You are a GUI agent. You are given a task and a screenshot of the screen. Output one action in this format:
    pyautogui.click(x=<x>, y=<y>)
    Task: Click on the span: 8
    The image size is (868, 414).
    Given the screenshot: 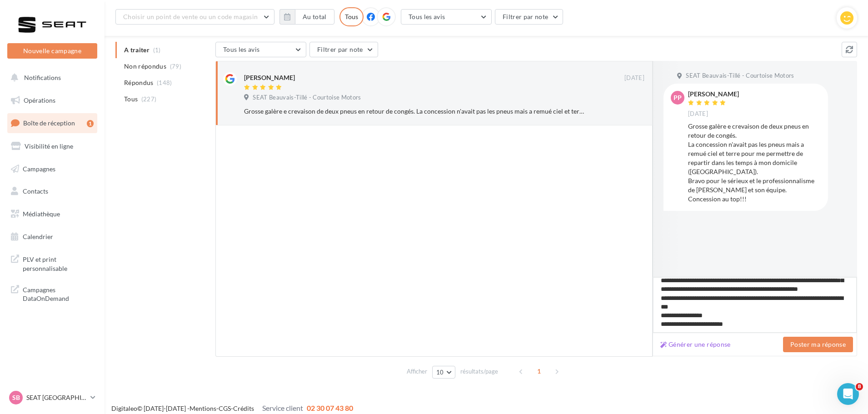 What is the action you would take?
    pyautogui.click(x=860, y=387)
    